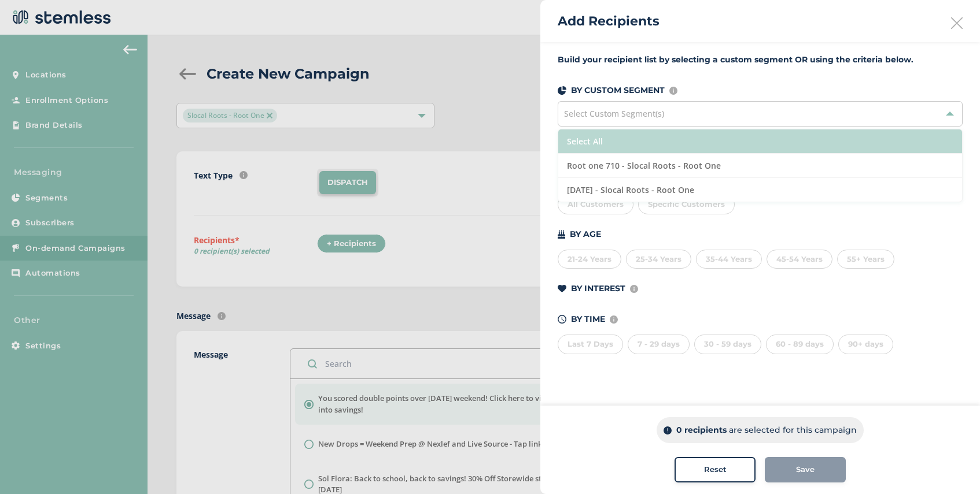 The image size is (980, 494). I want to click on h2: Add Recipients, so click(609, 21).